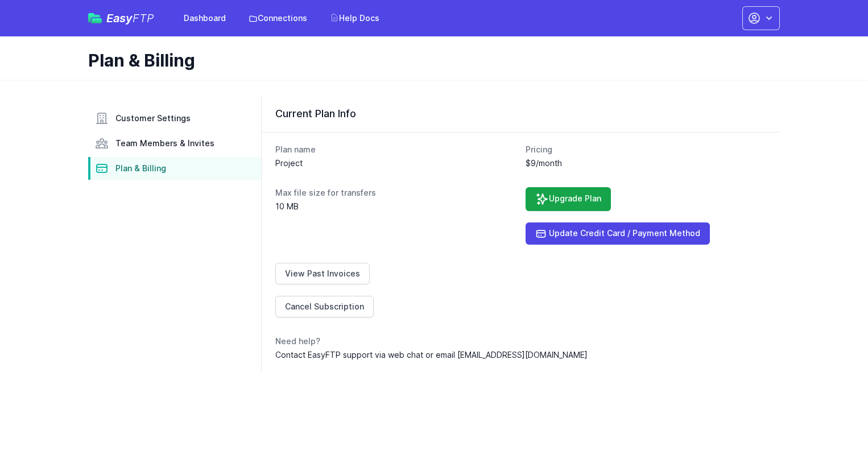 Image resolution: width=868 pixels, height=450 pixels. What do you see at coordinates (175, 118) in the screenshot?
I see `a: Customer Settings` at bounding box center [175, 118].